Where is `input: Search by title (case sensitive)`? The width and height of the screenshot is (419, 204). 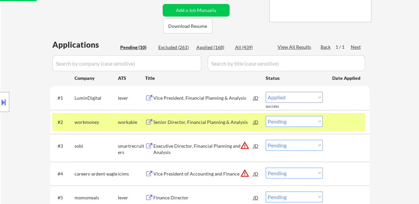 input: Search by title (case sensitive) is located at coordinates (286, 63).